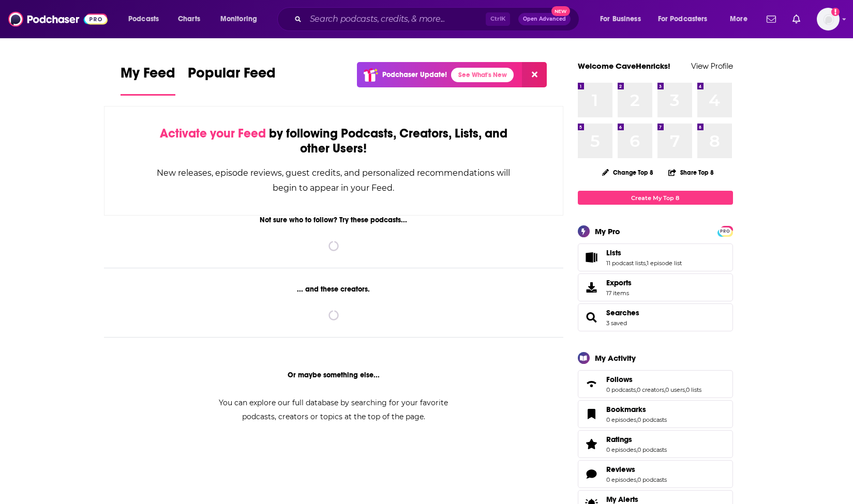 This screenshot has height=504, width=853. I want to click on div: Or maybe something else..., so click(334, 375).